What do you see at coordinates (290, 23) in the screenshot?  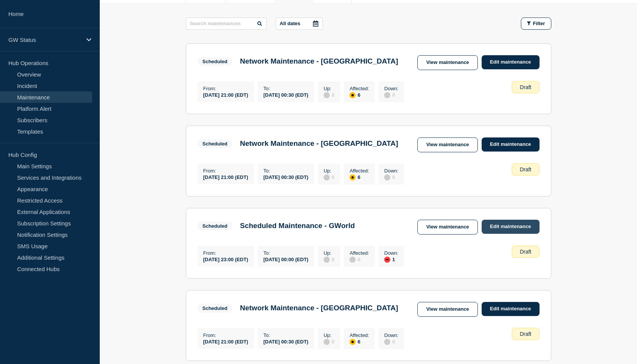 I see `p: All dates` at bounding box center [290, 23].